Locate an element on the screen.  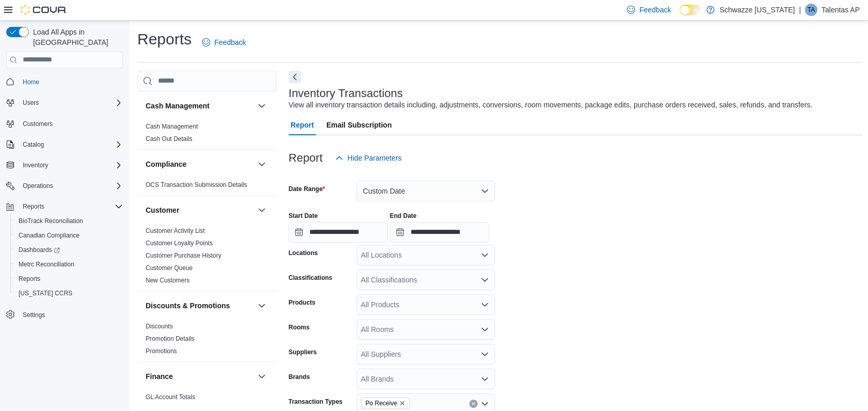
a: Promotions is located at coordinates (161, 351).